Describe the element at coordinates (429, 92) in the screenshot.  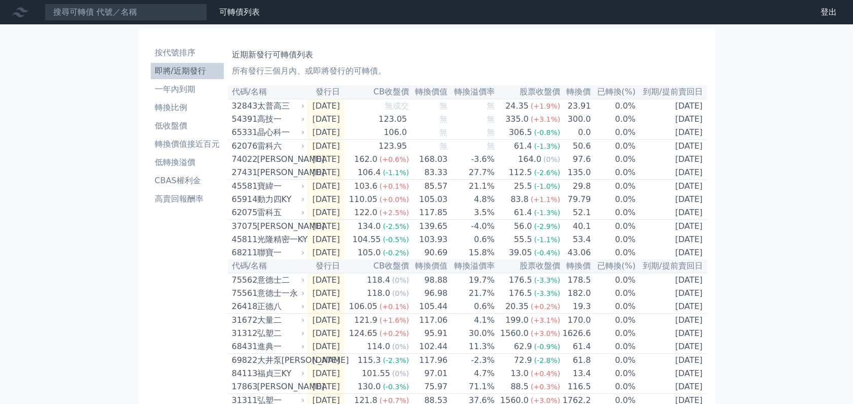
I see `th: 轉換價值` at that location.